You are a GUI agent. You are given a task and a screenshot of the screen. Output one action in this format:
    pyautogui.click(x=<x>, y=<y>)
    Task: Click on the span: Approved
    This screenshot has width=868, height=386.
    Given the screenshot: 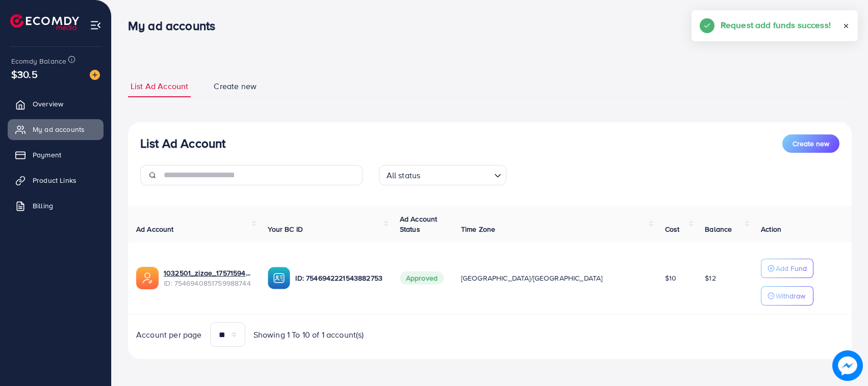 What is the action you would take?
    pyautogui.click(x=422, y=278)
    